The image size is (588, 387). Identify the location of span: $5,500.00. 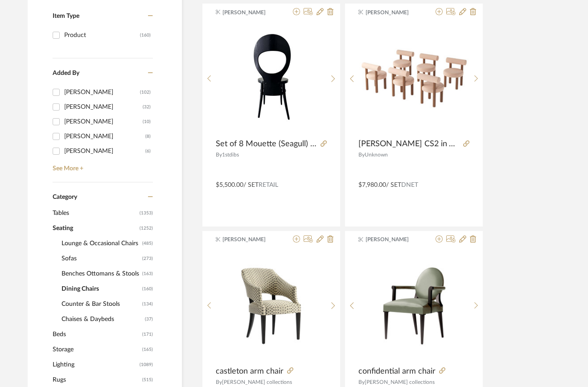
(229, 185).